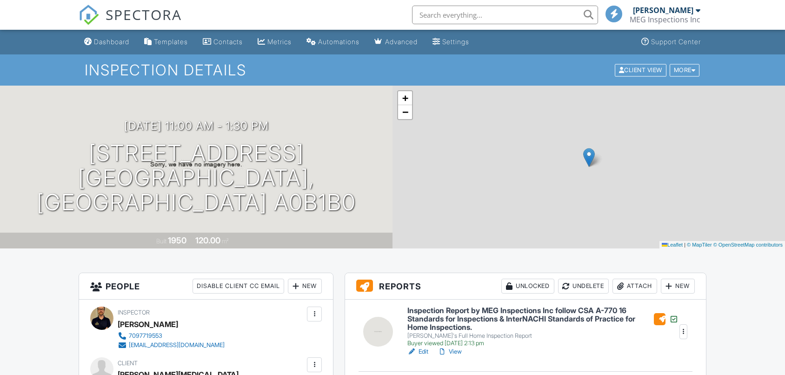 The image size is (785, 375). I want to click on h1: Inspection Details, so click(392, 70).